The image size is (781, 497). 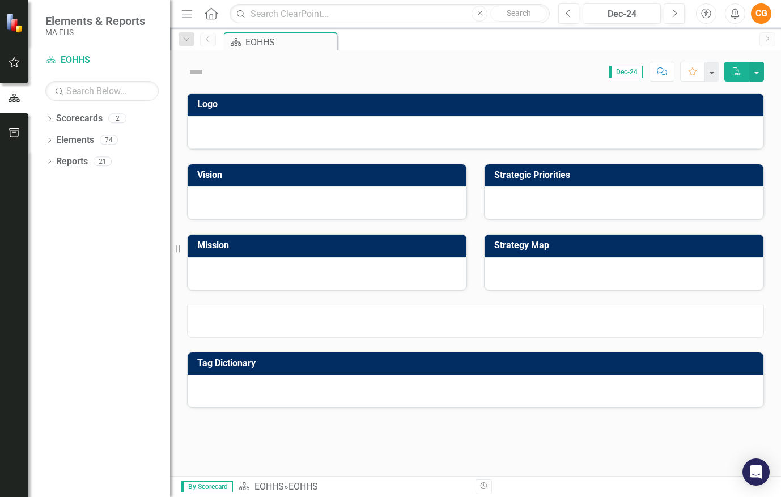 I want to click on button: Search, so click(x=519, y=14).